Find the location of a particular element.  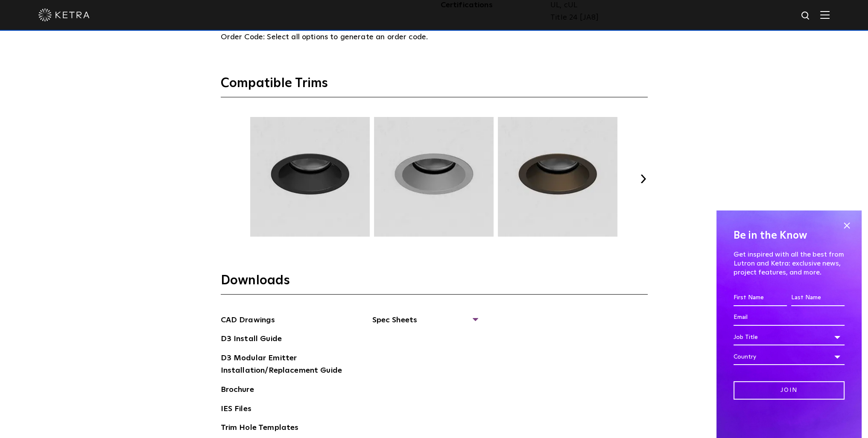

a: D3 Modular Emitter Installation/Replacement Guide is located at coordinates (285, 366).